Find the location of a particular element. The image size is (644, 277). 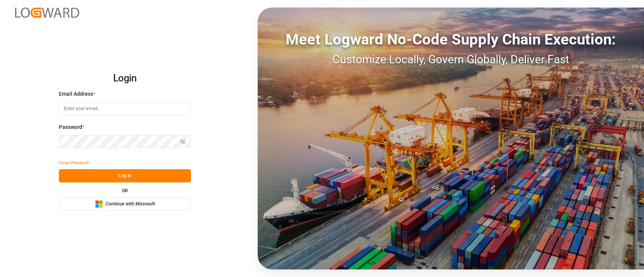

span: Email Address is located at coordinates (76, 94).